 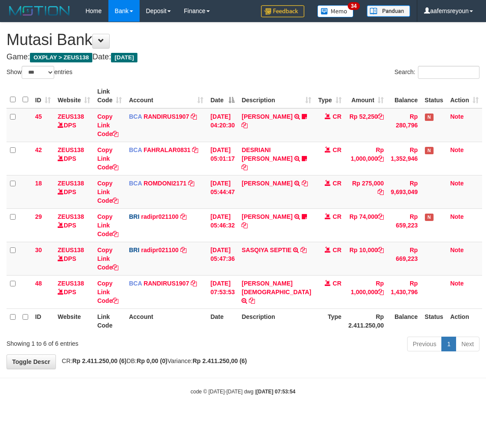 What do you see at coordinates (366, 192) in the screenshot?
I see `td: Rp 275,000` at bounding box center [366, 192].